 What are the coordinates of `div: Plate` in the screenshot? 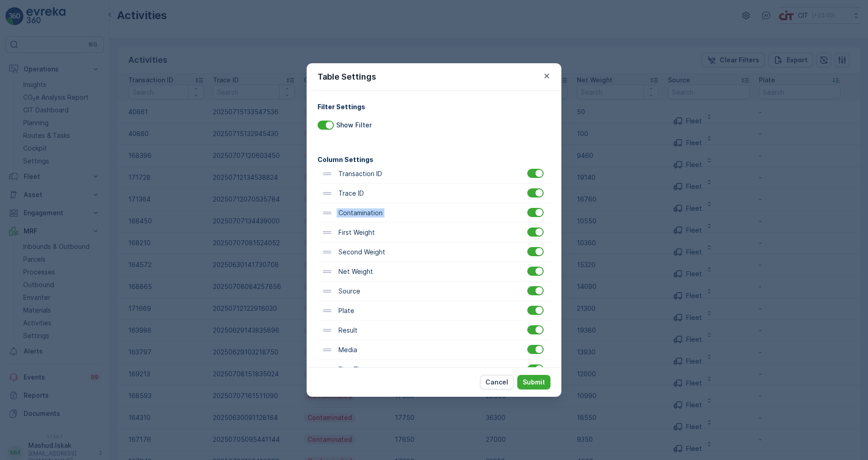 It's located at (434, 311).